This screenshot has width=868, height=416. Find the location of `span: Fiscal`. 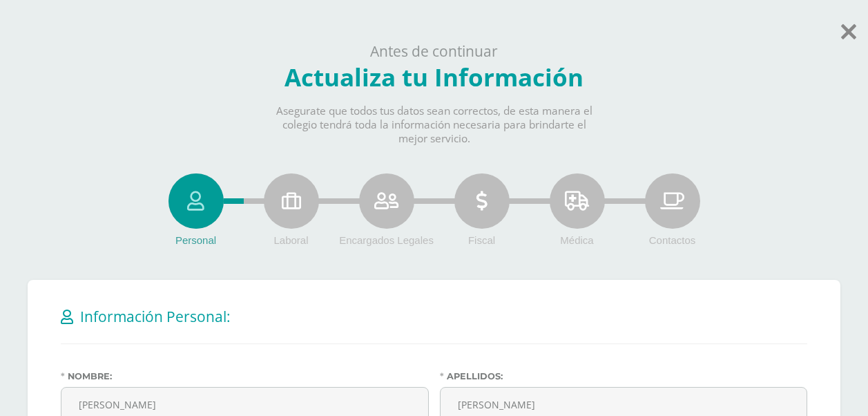

span: Fiscal is located at coordinates (481, 239).